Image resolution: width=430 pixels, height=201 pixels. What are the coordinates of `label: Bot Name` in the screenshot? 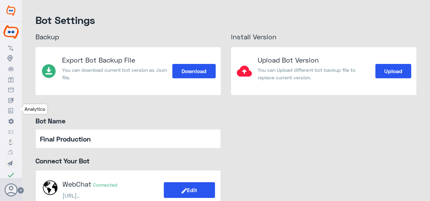 It's located at (128, 121).